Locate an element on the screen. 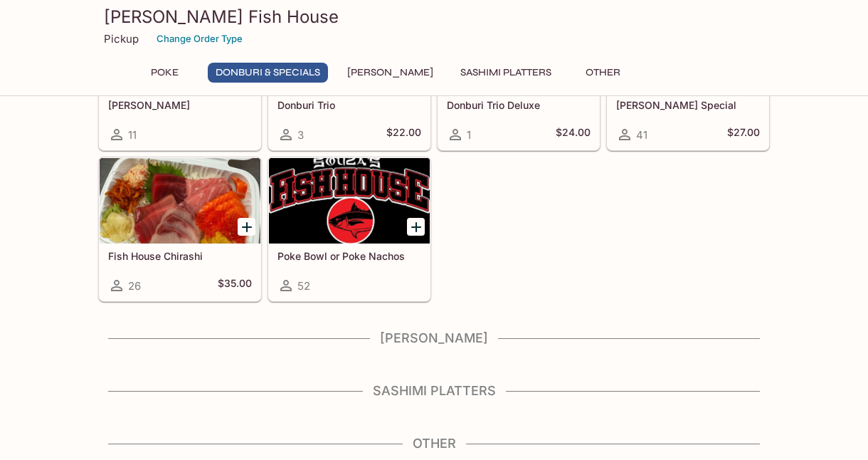 The height and width of the screenshot is (460, 868). span: 52 is located at coordinates (303, 286).